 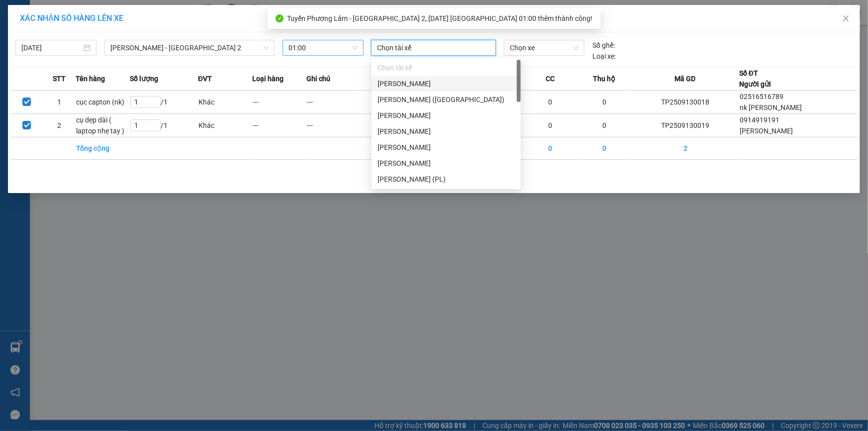 What do you see at coordinates (323, 48) in the screenshot?
I see `span: 01:00` at bounding box center [323, 48].